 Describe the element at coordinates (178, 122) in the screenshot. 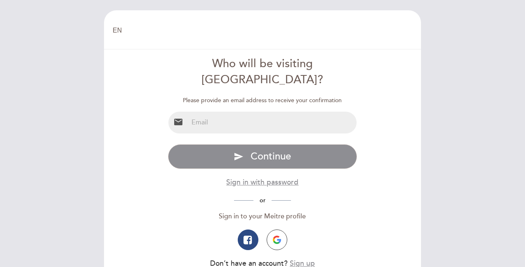

I see `i: email` at that location.